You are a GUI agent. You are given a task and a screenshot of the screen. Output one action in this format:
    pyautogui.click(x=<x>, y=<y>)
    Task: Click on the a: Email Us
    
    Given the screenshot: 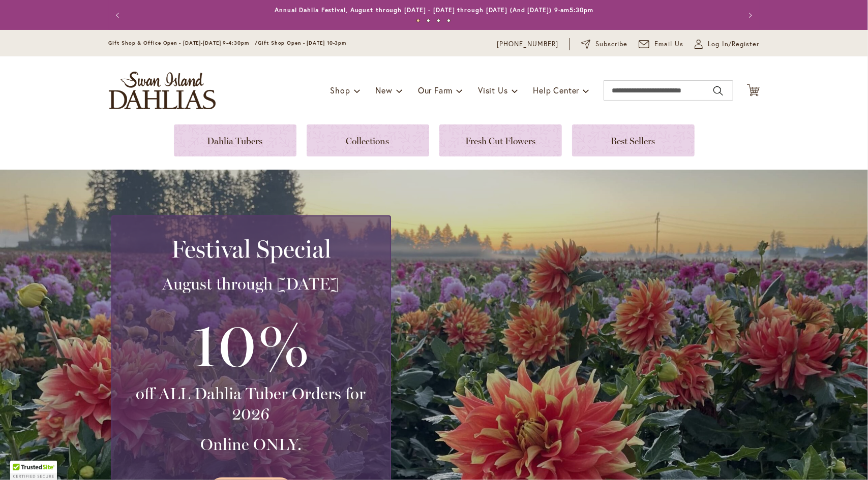 What is the action you would take?
    pyautogui.click(x=661, y=44)
    